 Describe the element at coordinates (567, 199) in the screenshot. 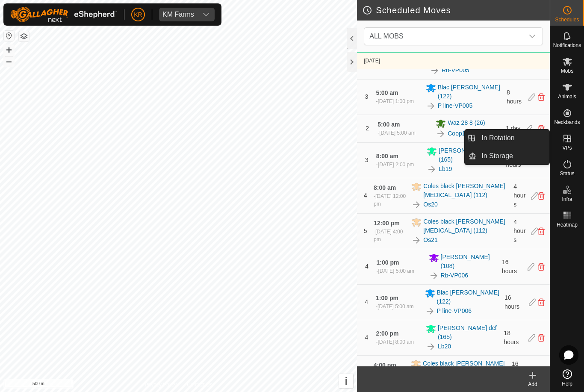

I see `span: Infra` at that location.